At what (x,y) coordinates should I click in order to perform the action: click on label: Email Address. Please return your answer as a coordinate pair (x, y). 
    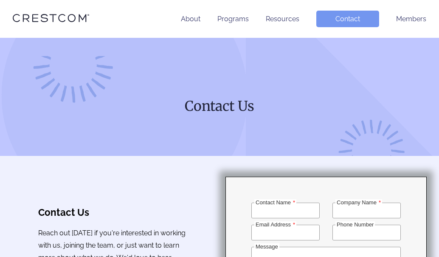
    Looking at the image, I should click on (275, 224).